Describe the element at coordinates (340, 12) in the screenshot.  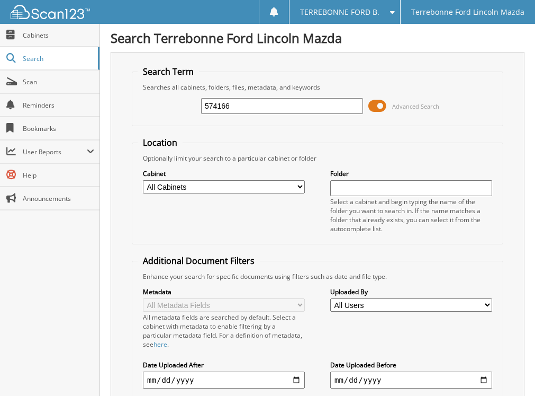
I see `span: TERREBONNE FORD B.` at that location.